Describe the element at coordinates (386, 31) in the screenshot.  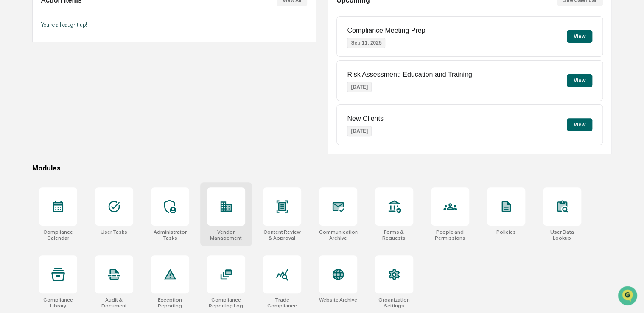
I see `p: Compliance Meeting Prep` at that location.